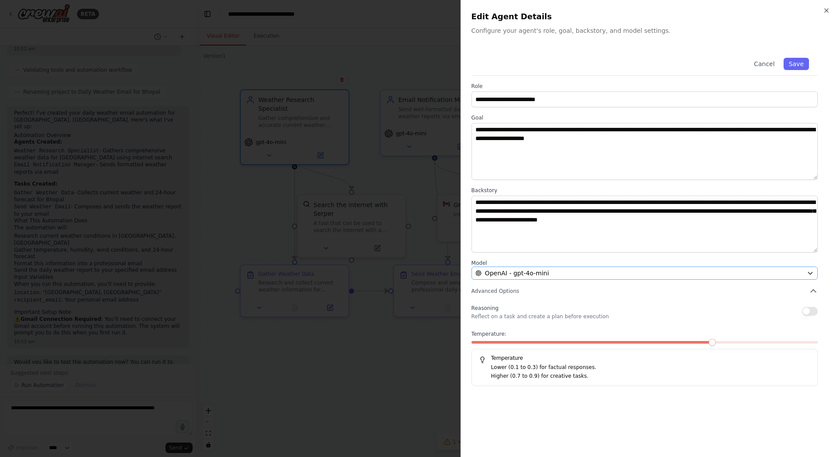 The height and width of the screenshot is (457, 837). Describe the element at coordinates (644, 190) in the screenshot. I see `label: Backstory` at that location.